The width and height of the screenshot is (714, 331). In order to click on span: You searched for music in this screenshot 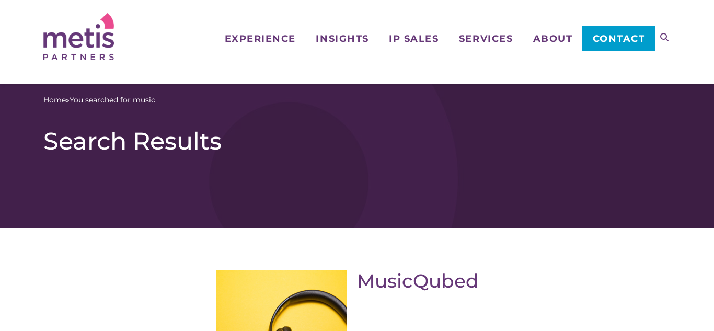, I will do `click(112, 100)`.